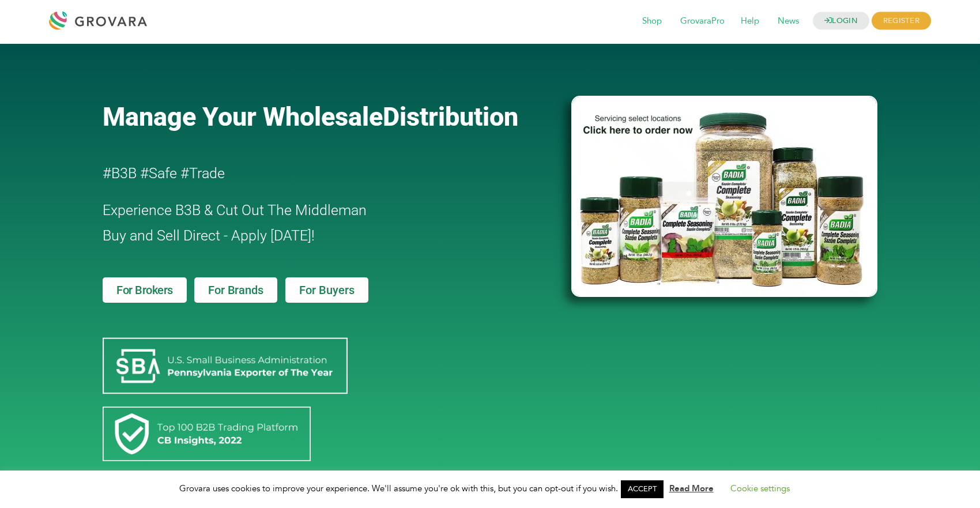 The width and height of the screenshot is (980, 508). Describe the element at coordinates (327, 117) in the screenshot. I see `a: Manage Your WholesaleDistribution` at that location.